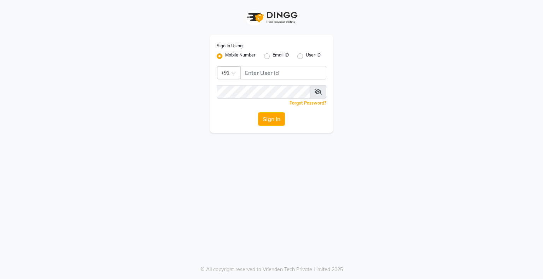 This screenshot has width=543, height=279. I want to click on label: Email ID, so click(281, 56).